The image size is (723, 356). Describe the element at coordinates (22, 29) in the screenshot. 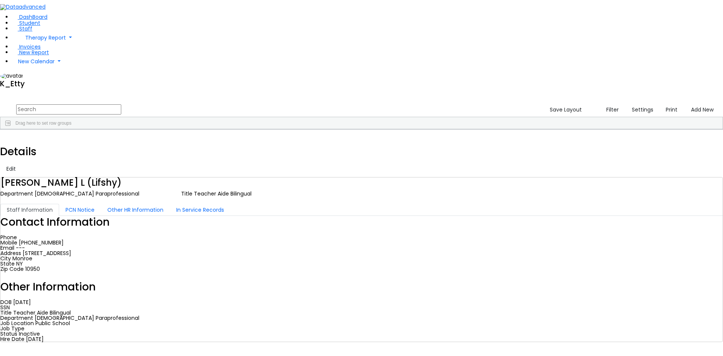

I see `a: Staff` at that location.